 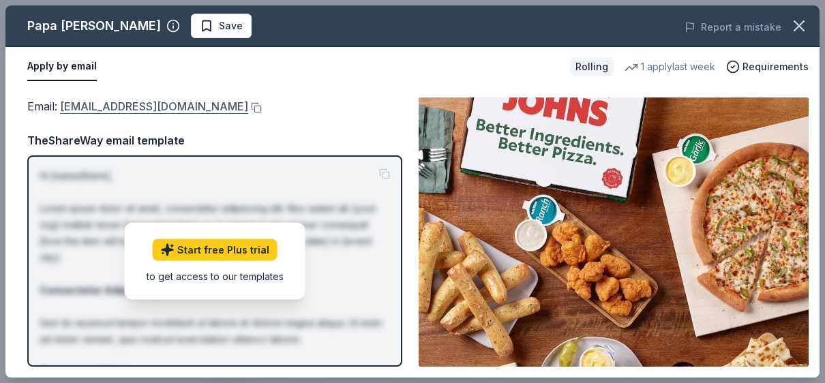 What do you see at coordinates (767, 67) in the screenshot?
I see `button: Requirements` at bounding box center [767, 67].